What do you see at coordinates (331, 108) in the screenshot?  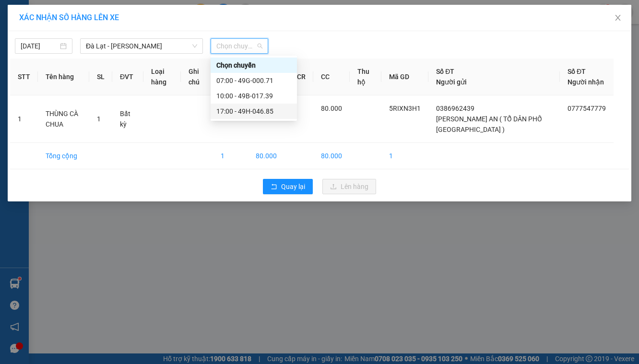 I see `span: 80.000` at bounding box center [331, 108].